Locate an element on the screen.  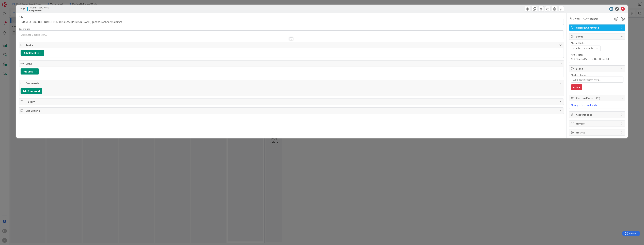
span: ID is located at coordinates (22, 9).